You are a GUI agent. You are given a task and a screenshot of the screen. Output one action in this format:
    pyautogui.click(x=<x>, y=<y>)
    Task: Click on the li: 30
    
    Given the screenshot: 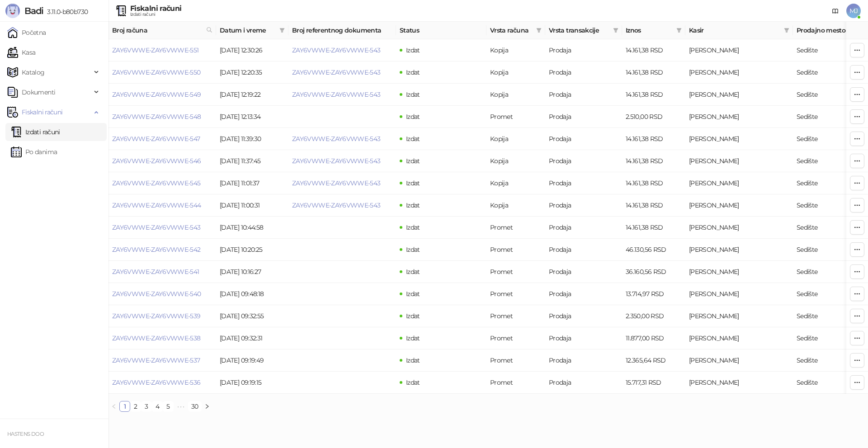 What is the action you would take?
    pyautogui.click(x=194, y=406)
    